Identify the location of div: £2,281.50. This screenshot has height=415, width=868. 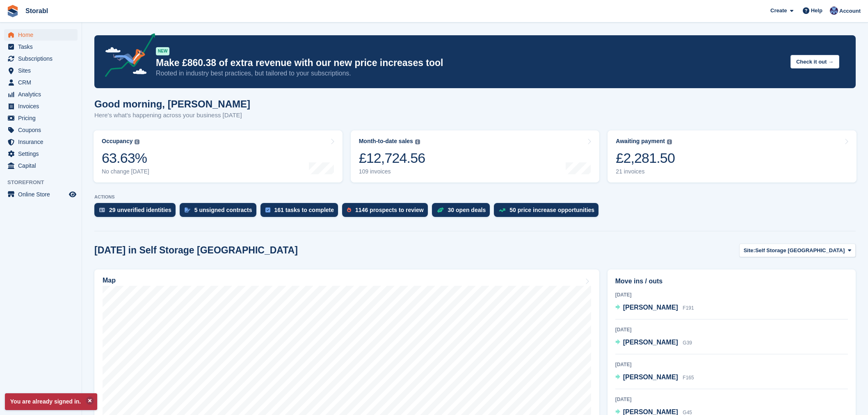
(645, 158).